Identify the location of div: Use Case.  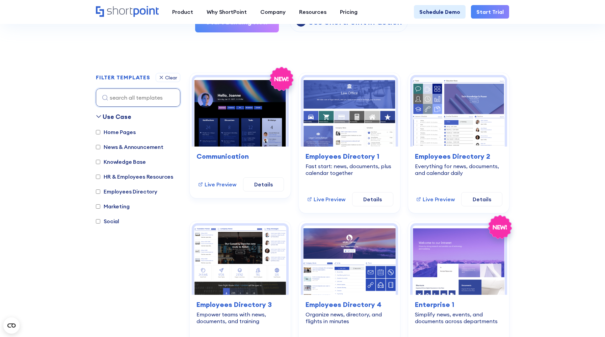
(117, 116).